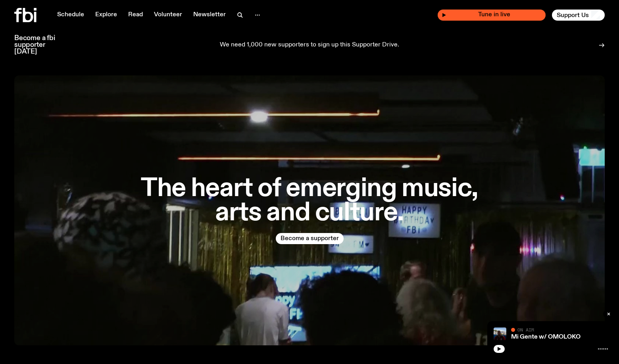 The height and width of the screenshot is (364, 619). Describe the element at coordinates (106, 15) in the screenshot. I see `a: Explore` at that location.